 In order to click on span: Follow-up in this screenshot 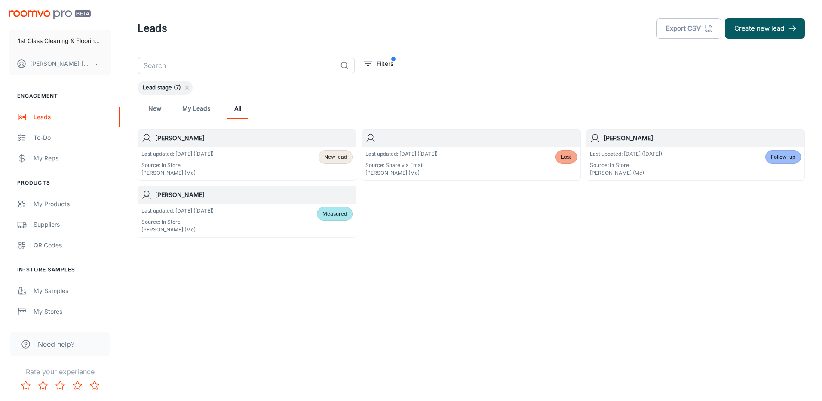, I will do `click(783, 157)`.